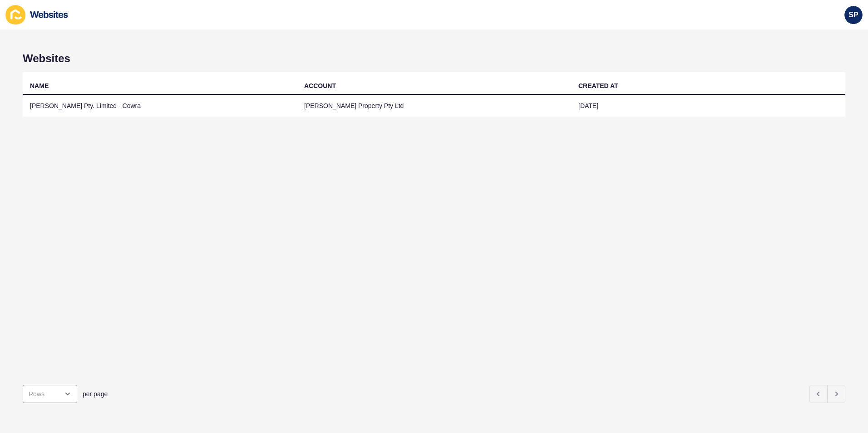 This screenshot has height=433, width=868. I want to click on span: SP, so click(853, 15).